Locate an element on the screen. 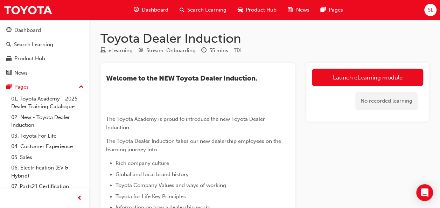 The image size is (440, 208). span: target-icon is located at coordinates (141, 51).